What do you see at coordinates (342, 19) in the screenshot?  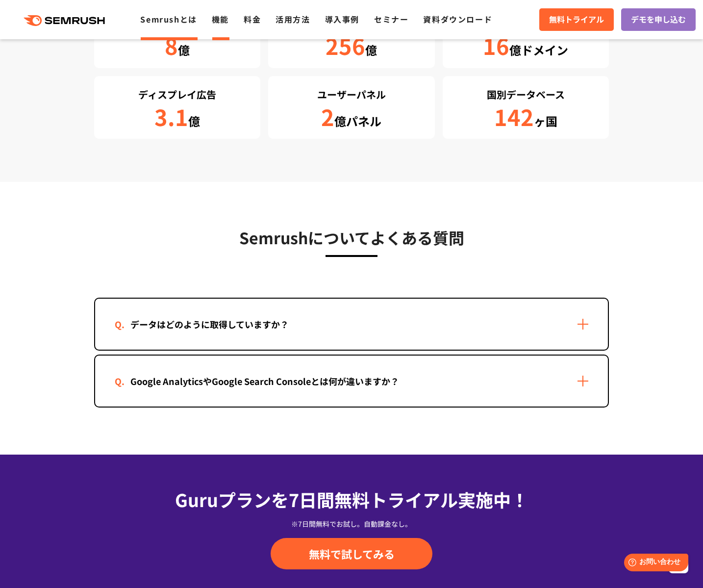 I see `a: 導入事例` at bounding box center [342, 19].